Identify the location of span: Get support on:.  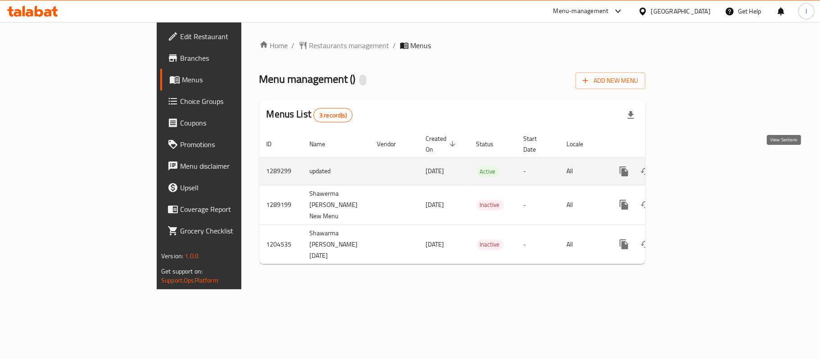
(182, 271).